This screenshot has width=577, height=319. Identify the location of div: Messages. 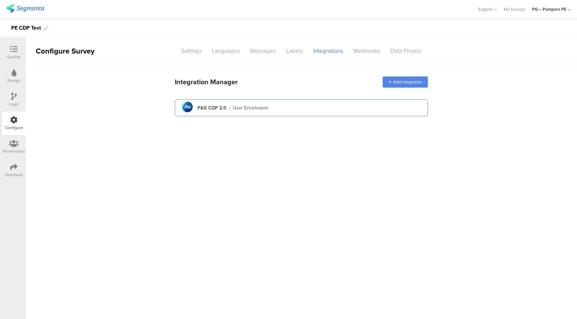
(263, 51).